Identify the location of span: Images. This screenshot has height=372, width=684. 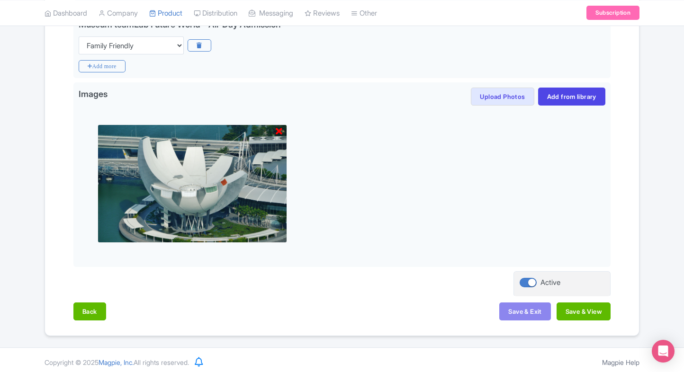
(93, 95).